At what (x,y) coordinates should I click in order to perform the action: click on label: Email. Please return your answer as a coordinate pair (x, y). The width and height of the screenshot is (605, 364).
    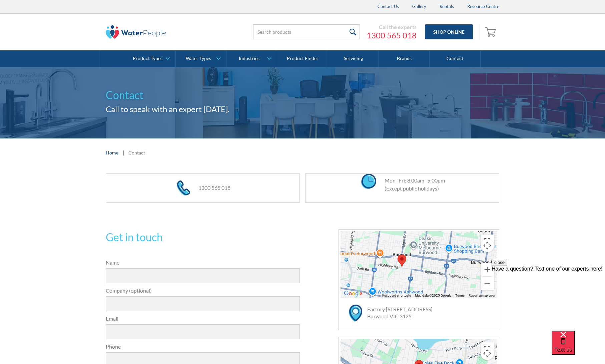
    Looking at the image, I should click on (203, 318).